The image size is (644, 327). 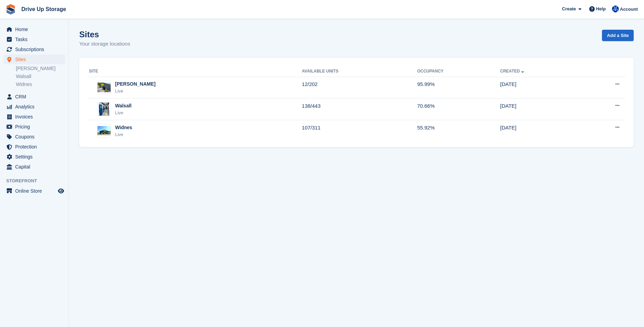 I want to click on span: Analytics, so click(x=36, y=107).